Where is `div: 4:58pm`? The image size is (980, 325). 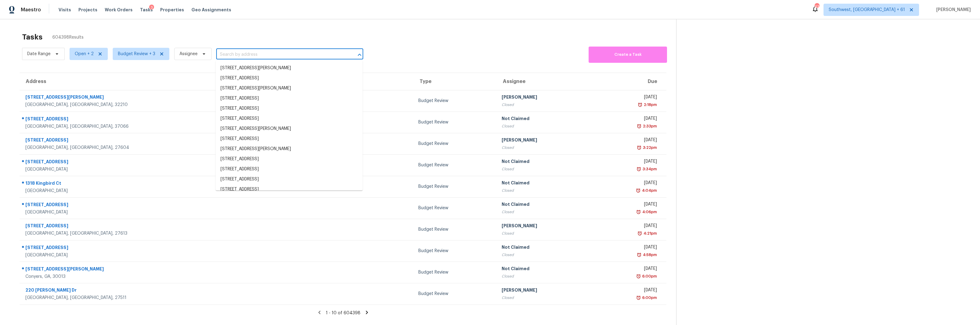
div: 4:58pm is located at coordinates (649, 255).